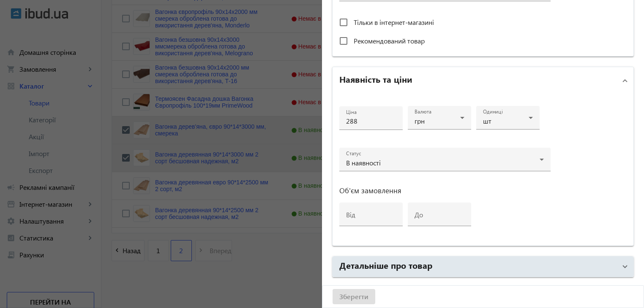  What do you see at coordinates (376, 79) in the screenshot?
I see `h2: Наявність та ціни` at bounding box center [376, 79].